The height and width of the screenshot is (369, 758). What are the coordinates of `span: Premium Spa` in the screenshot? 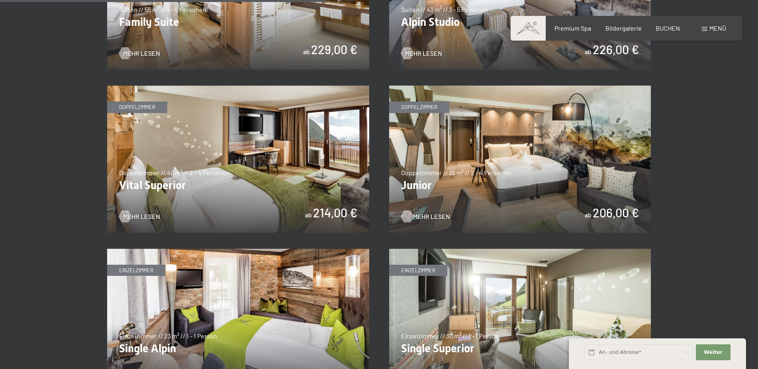 It's located at (573, 28).